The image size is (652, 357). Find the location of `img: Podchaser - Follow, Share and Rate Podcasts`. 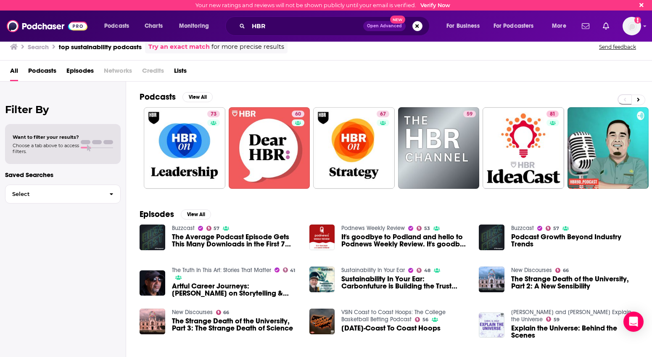

img: Podchaser - Follow, Share and Rate Podcasts is located at coordinates (47, 26).